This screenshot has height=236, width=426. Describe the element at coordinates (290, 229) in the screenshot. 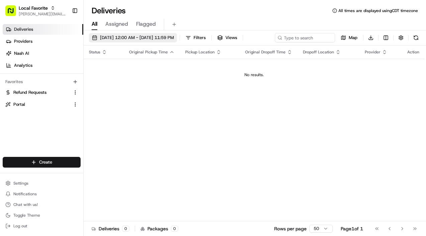

I see `p: Rows per page` at that location.